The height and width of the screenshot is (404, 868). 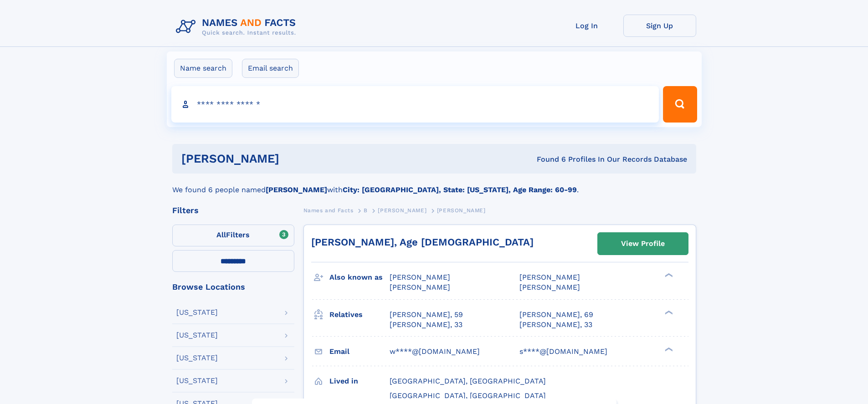 What do you see at coordinates (660, 25) in the screenshot?
I see `a: Sign Up` at bounding box center [660, 25].